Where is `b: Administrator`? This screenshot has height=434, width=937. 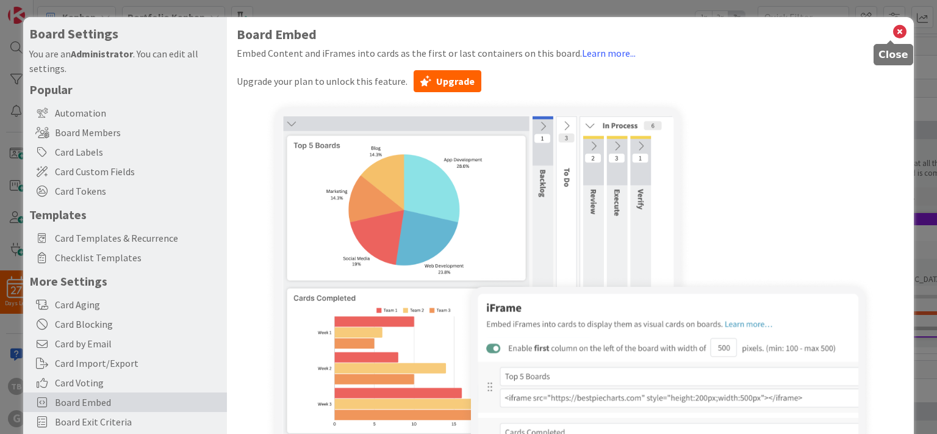
b: Administrator is located at coordinates (102, 54).